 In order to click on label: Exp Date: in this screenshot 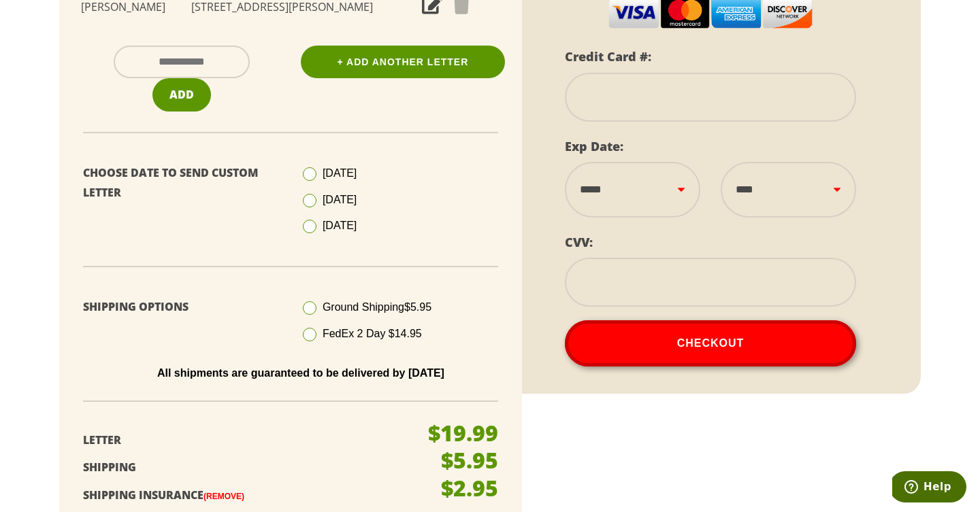, I will do `click(594, 146)`.